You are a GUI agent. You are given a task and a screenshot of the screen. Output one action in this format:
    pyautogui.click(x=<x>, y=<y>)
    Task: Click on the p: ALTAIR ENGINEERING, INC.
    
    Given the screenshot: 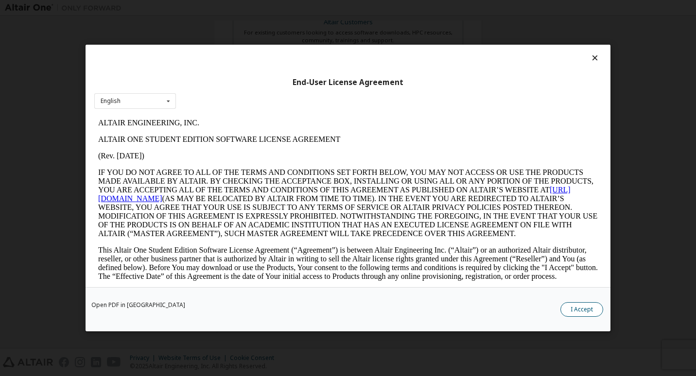 What is the action you would take?
    pyautogui.click(x=254, y=8)
    